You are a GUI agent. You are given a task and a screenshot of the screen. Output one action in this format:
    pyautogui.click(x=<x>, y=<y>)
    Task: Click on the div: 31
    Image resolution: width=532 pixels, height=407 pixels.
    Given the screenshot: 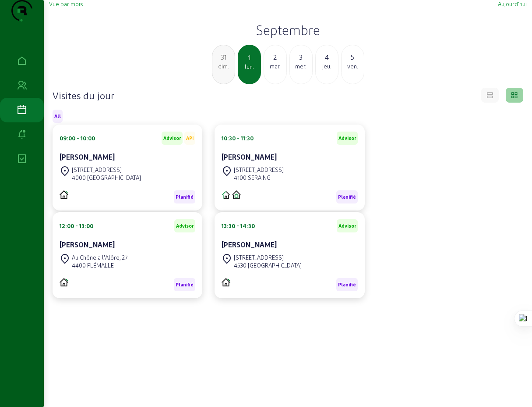 What is the action you would take?
    pyautogui.click(x=223, y=57)
    